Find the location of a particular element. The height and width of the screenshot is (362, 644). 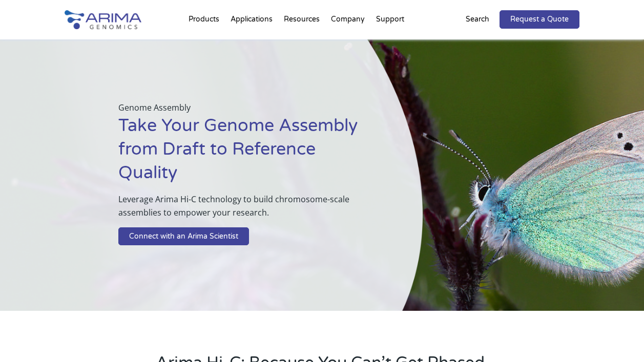

p: Leverage Arima Hi-C technology to build chromosome-scale assemblies to empower your research. is located at coordinates (245, 210).